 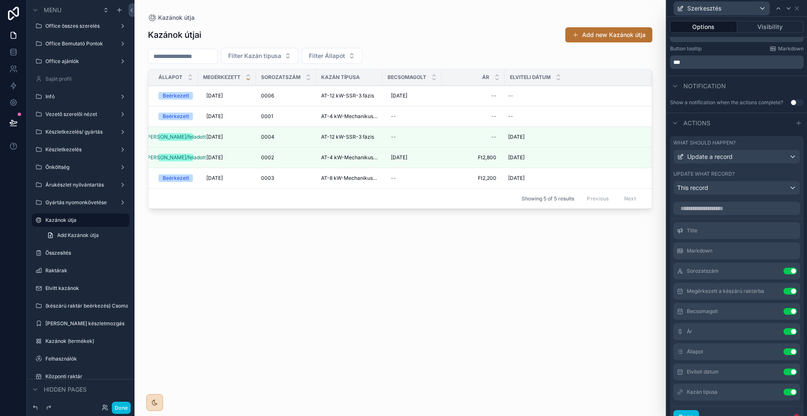 I want to click on label: Saját profil, so click(x=85, y=79).